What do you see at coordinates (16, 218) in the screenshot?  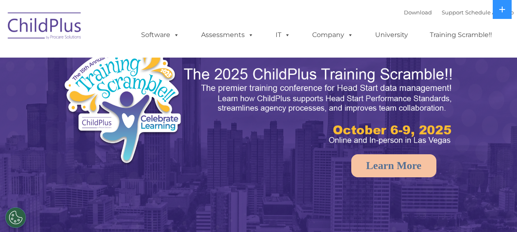 I see `button: Cookies Settings` at bounding box center [16, 218].